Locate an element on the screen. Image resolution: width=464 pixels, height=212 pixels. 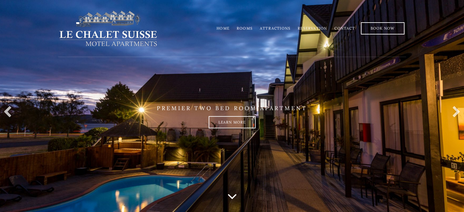
a: Attractions is located at coordinates (275, 28).